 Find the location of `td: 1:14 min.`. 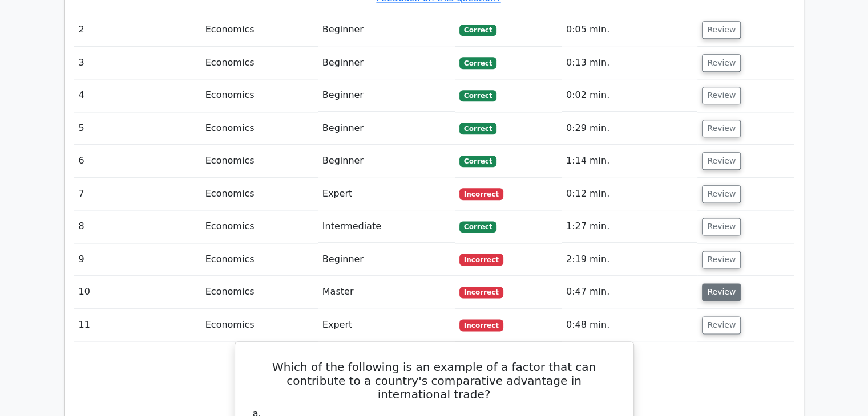

td: 1:14 min. is located at coordinates (629, 161).